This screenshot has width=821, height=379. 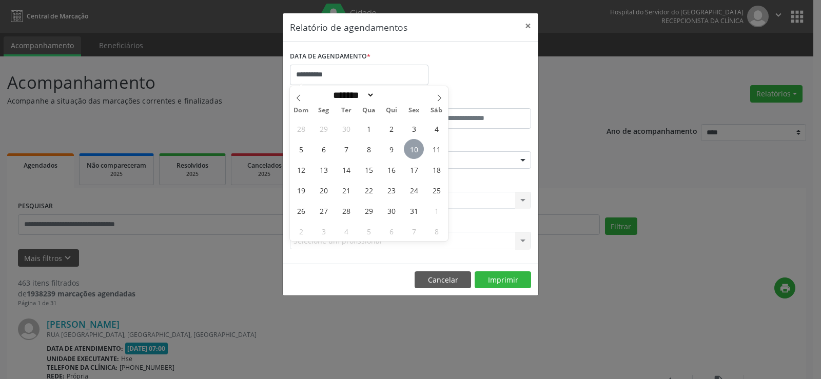 What do you see at coordinates (436, 190) in the screenshot?
I see `span: Outubro 25, 2025` at bounding box center [436, 190].